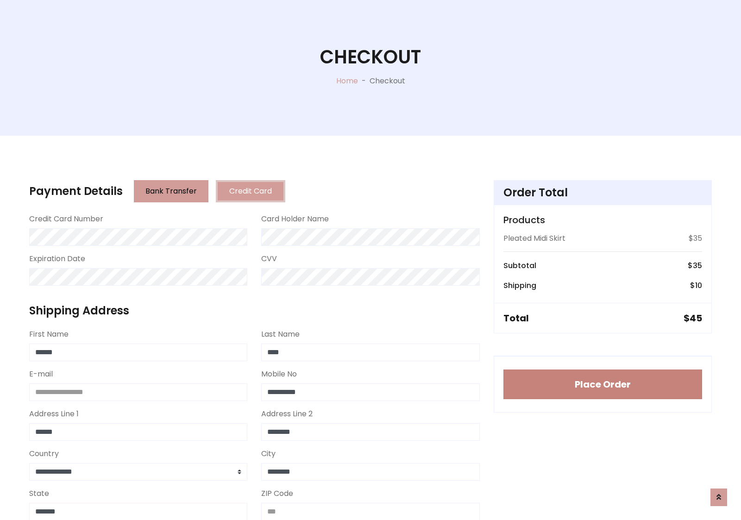 The width and height of the screenshot is (741, 520). I want to click on h5: Total, so click(516, 318).